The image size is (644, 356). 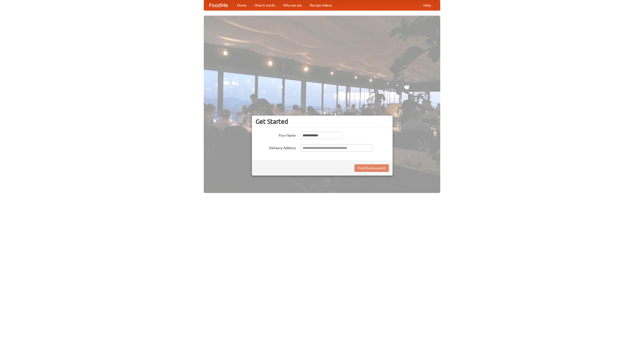 What do you see at coordinates (265, 5) in the screenshot?
I see `a: How it works` at bounding box center [265, 5].